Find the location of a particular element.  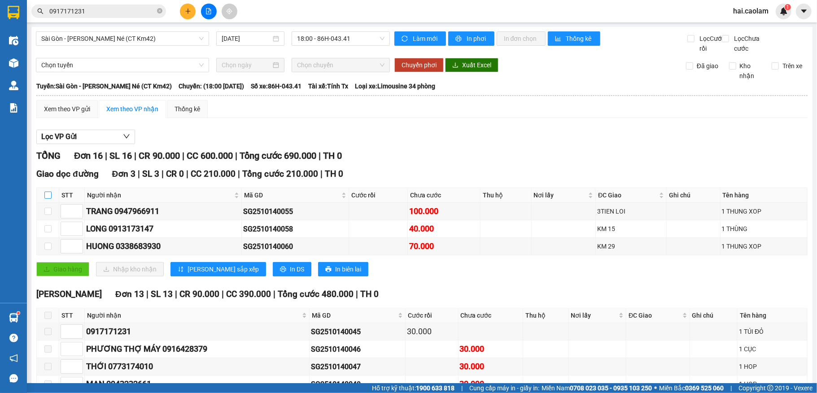

div: SG2510140047 is located at coordinates (357, 367).